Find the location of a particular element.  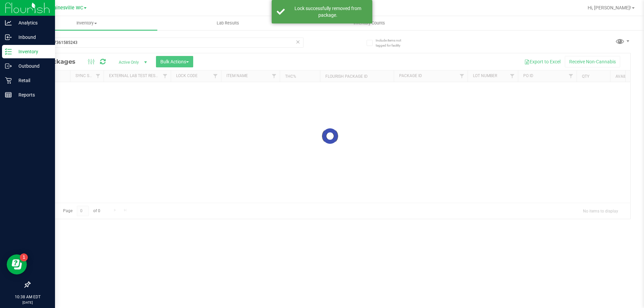

p: 10:38 AM EDT is located at coordinates (28, 297).